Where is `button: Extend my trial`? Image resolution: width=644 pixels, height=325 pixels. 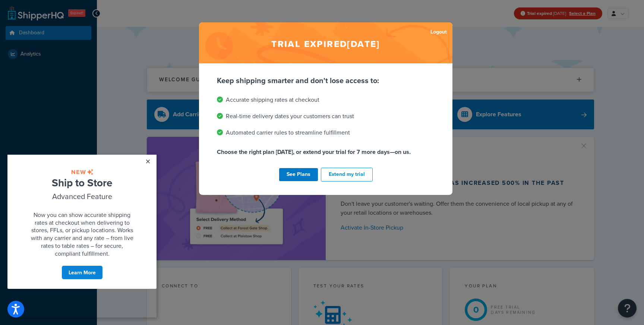 button: Extend my trial is located at coordinates (346, 175).